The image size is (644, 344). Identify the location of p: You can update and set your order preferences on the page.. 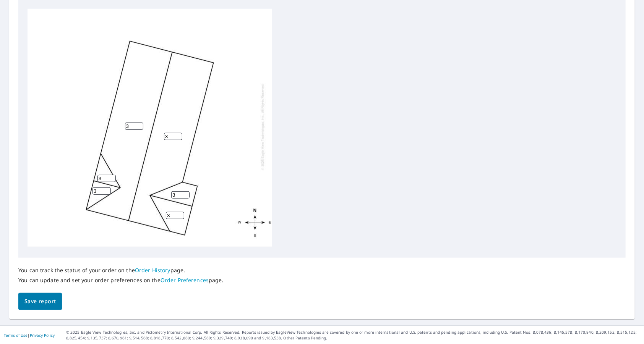
(121, 280).